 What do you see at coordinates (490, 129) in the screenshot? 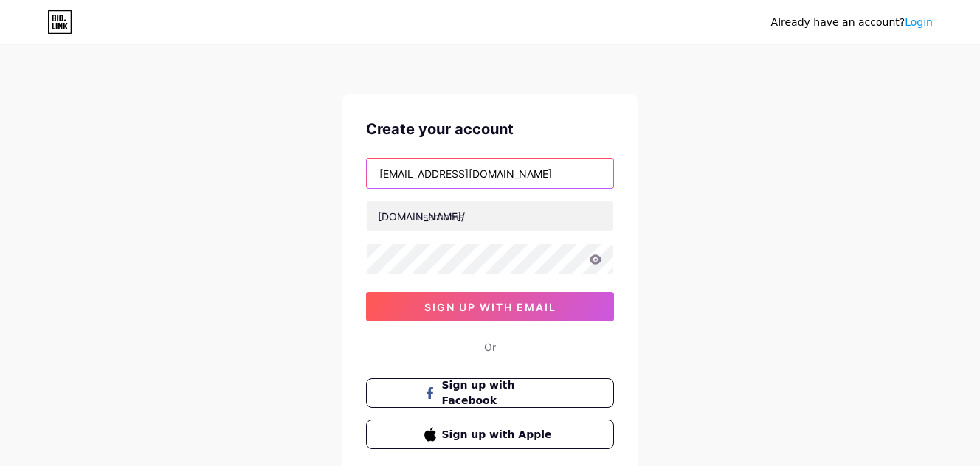
I see `div: Create your account` at bounding box center [490, 129].